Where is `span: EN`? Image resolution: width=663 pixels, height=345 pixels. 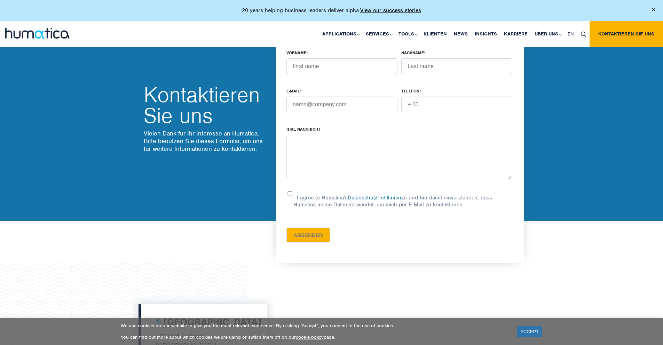 span: EN is located at coordinates (570, 34).